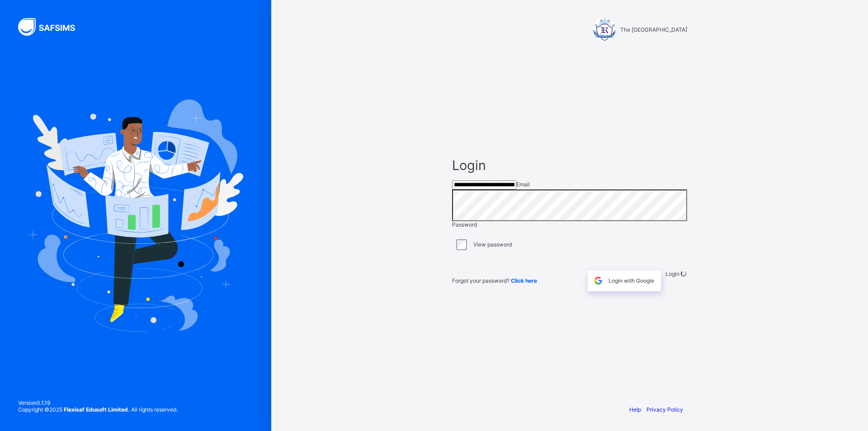 The height and width of the screenshot is (431, 868). Describe the element at coordinates (598, 281) in the screenshot. I see `img: google.396cfc9801f0270233282035f929180a.svg` at that location.